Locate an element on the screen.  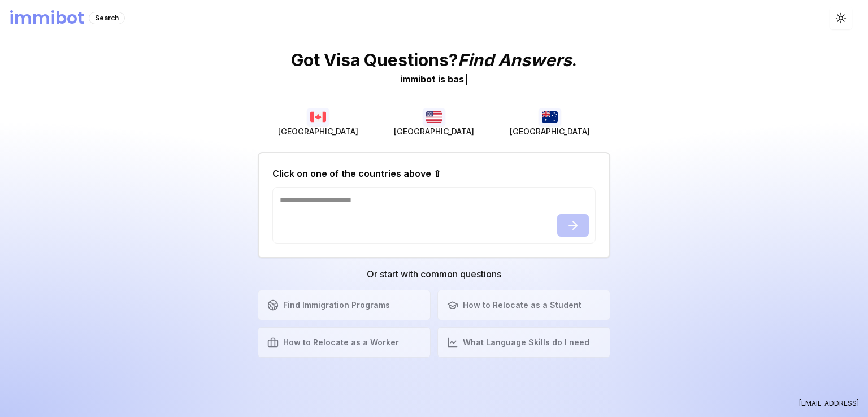
span: b a s is located at coordinates (455, 79).